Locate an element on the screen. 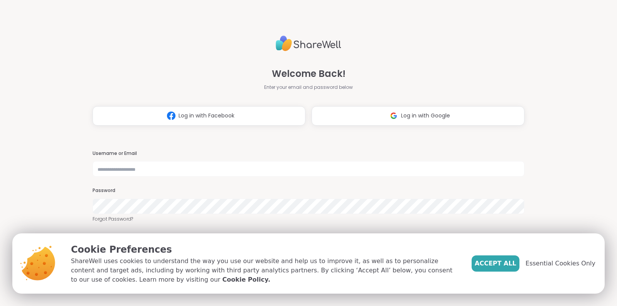  span: Welcome Back! is located at coordinates (309, 74).